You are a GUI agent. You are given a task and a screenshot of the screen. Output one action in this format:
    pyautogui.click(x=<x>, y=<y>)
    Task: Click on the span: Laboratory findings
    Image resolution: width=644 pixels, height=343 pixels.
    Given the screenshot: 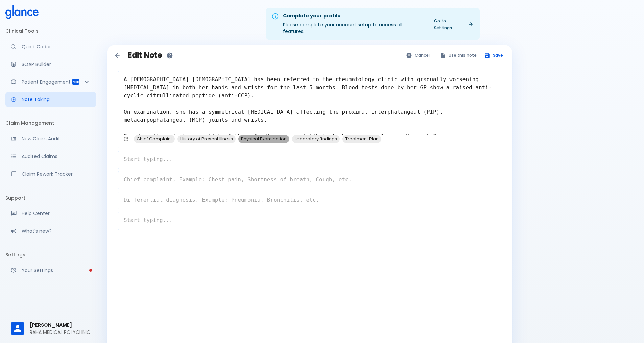 What is the action you would take?
    pyautogui.click(x=316, y=139)
    